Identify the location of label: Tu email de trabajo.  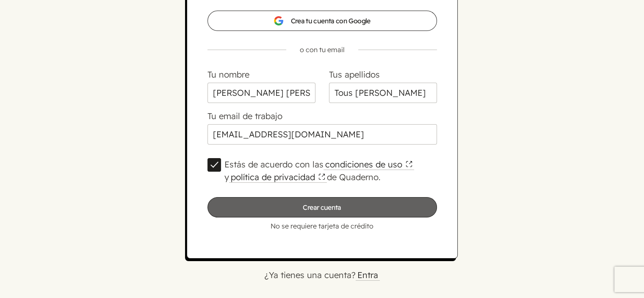
(245, 116).